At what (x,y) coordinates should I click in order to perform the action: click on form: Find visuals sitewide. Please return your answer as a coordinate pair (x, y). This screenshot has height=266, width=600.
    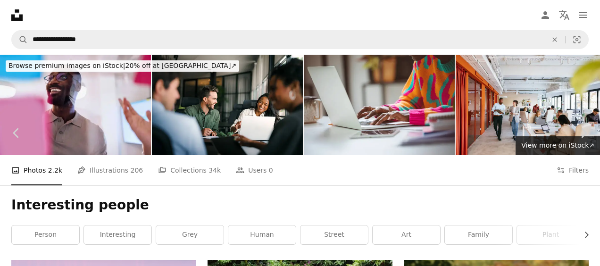
    Looking at the image, I should click on (300, 40).